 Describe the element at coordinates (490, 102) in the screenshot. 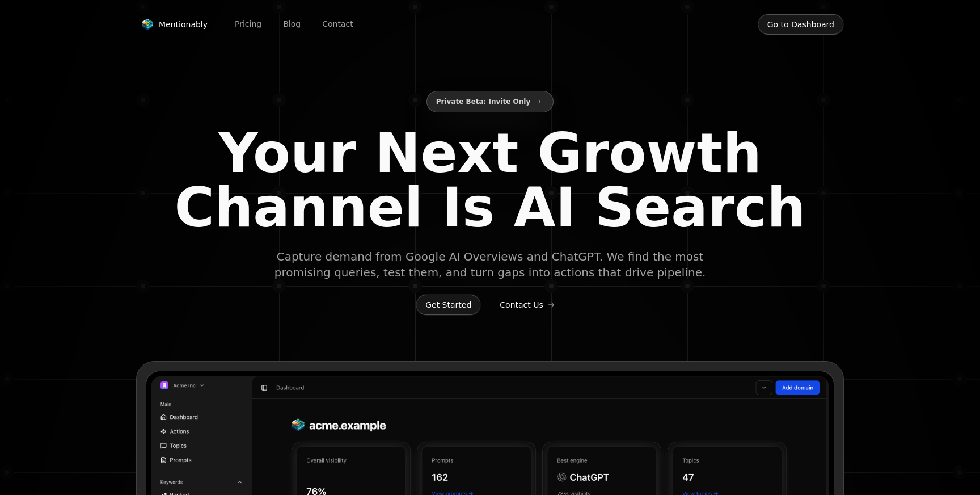

I see `button: Private Beta: Invite Only` at that location.